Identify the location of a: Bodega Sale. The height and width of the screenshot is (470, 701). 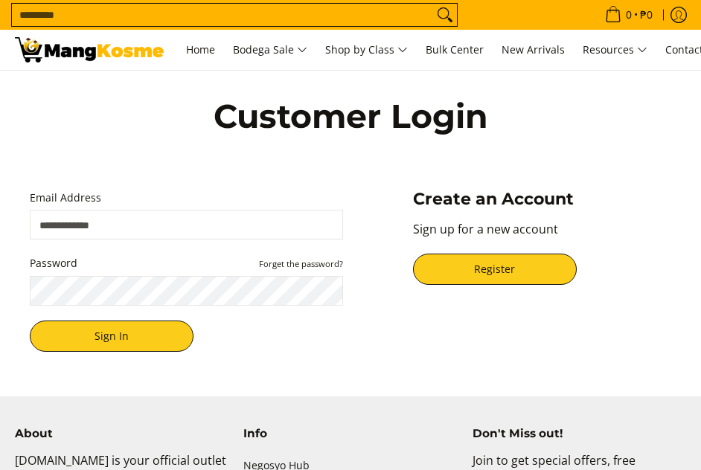
(270, 50).